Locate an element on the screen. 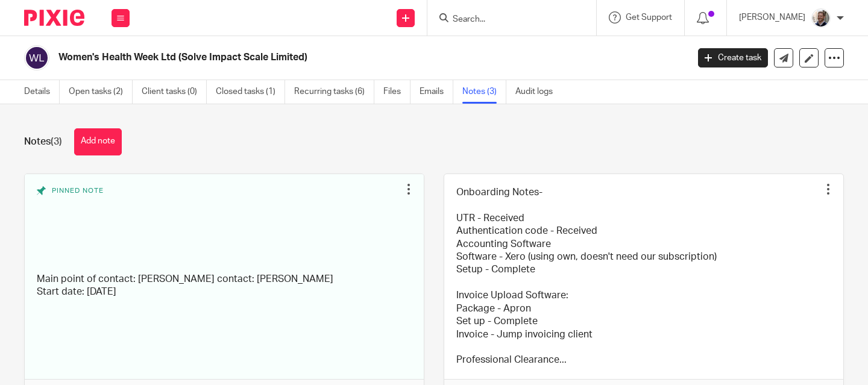 This screenshot has width=868, height=385. a: Files is located at coordinates (397, 91).